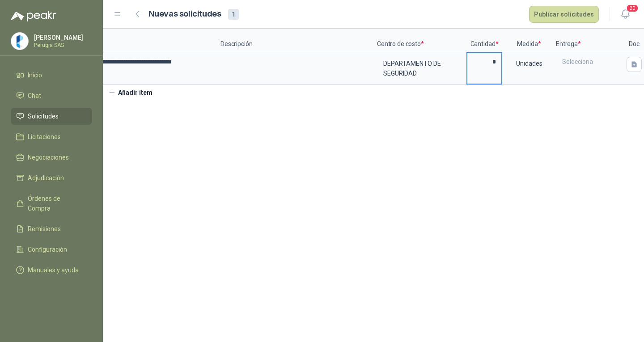 This screenshot has width=644, height=342. I want to click on button: Publicar solicitudes, so click(564, 15).